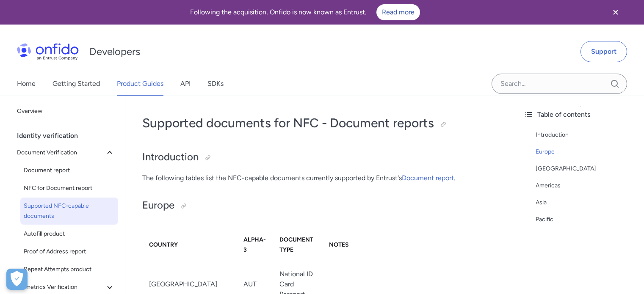 The image size is (644, 294). Describe the element at coordinates (66, 112) in the screenshot. I see `a: Overview` at that location.